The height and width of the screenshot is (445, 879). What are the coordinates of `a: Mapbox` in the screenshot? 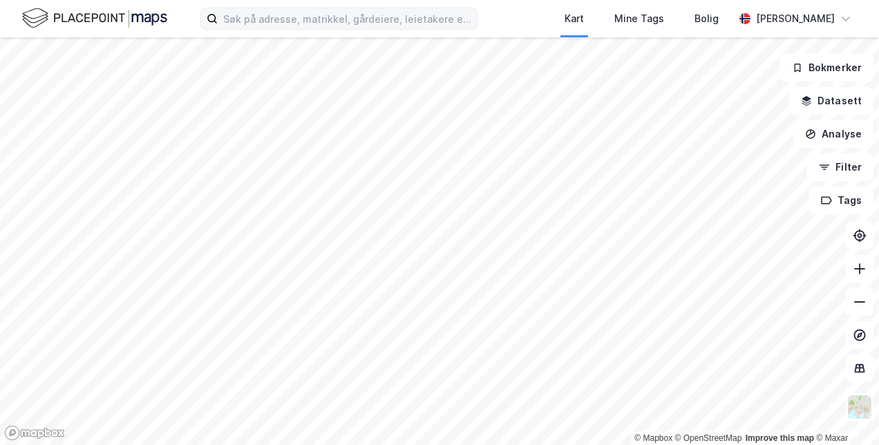 It's located at (653, 438).